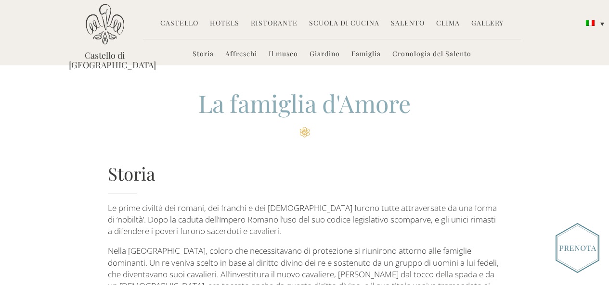 The image size is (609, 285). Describe the element at coordinates (487, 24) in the screenshot. I see `a: Gallery` at that location.